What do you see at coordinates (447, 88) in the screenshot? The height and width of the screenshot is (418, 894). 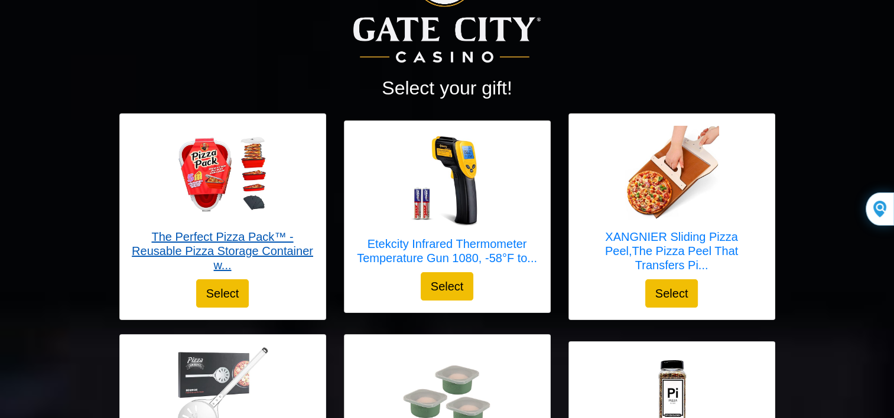 I see `h2: Select your gift!` at bounding box center [447, 88].